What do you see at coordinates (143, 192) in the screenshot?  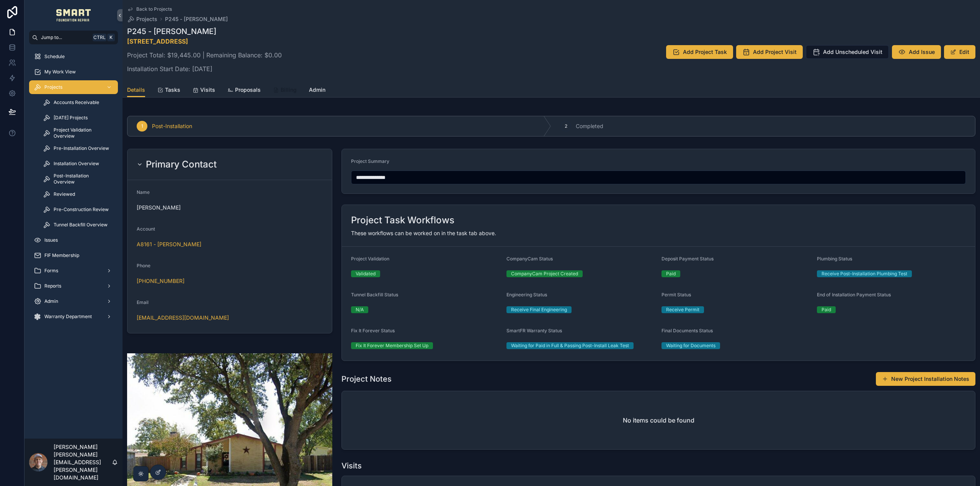 I see `span: Name` at bounding box center [143, 192].